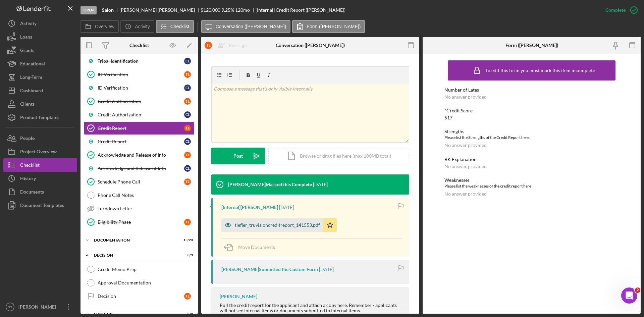  Describe the element at coordinates (135, 255) in the screenshot. I see `div: Decision` at that location.